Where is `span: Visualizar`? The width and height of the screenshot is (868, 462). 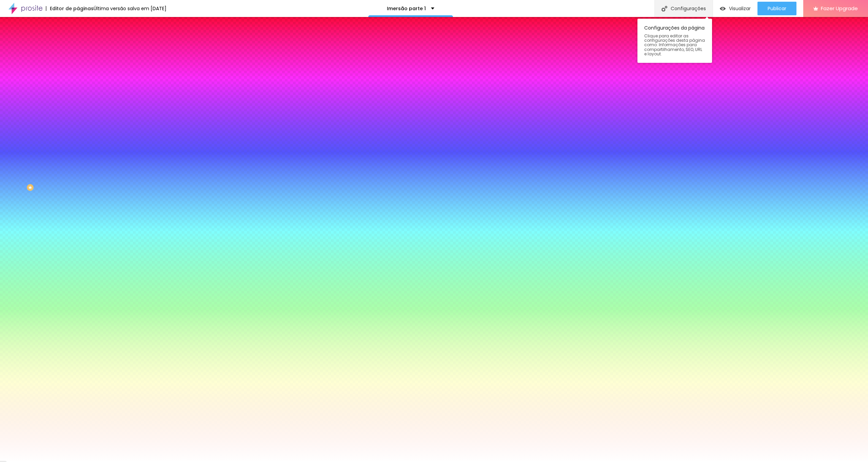
span: Visualizar is located at coordinates (740, 9).